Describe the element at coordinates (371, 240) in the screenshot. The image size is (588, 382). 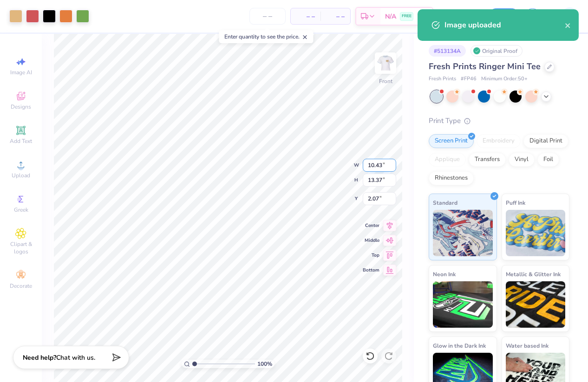
I see `span: Middle` at that location.